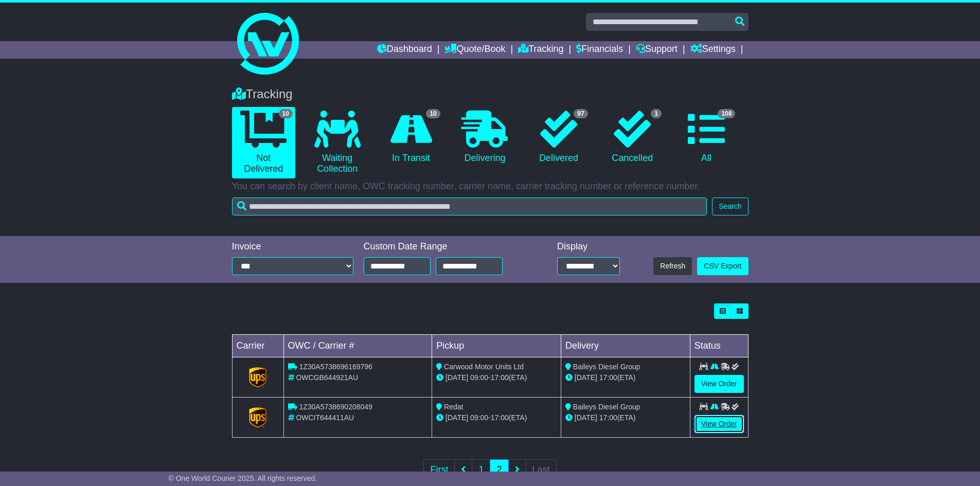  Describe the element at coordinates (490, 187) in the screenshot. I see `p: You can search by client name, OWC tracking number, carrier name, carrier tracking number or refe...` at that location.